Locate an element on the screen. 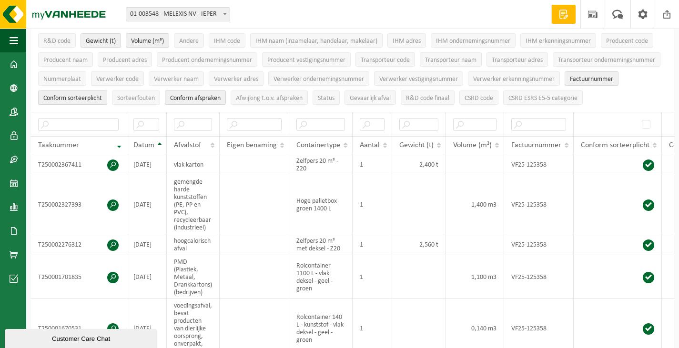  div: Customer Care Chat is located at coordinates (76, 11).